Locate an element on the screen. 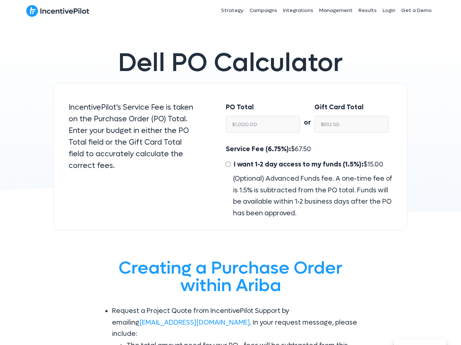 Image resolution: width=461 pixels, height=345 pixels. p: IncentivePilot's Service Fee is taken on the Purchase Order (PO) Total. Enter your budget in eith... is located at coordinates (132, 137).